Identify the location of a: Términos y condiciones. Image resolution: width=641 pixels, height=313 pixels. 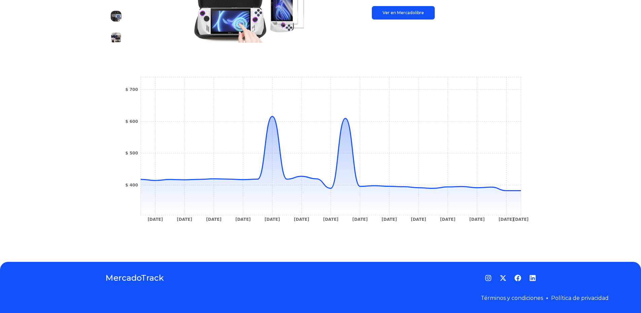
(512, 298).